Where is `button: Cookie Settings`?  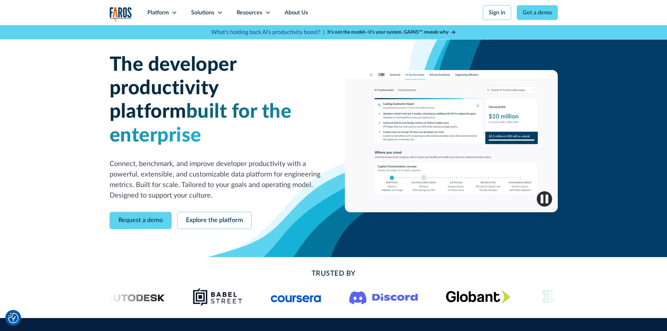 button: Cookie Settings is located at coordinates (13, 318).